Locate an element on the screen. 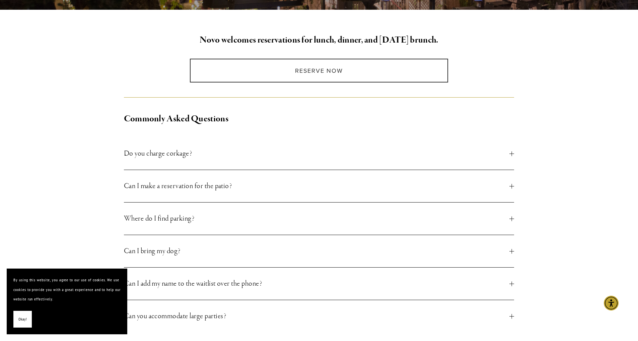 This screenshot has height=341, width=638. button: Can you accommodate large parties? is located at coordinates (319, 316).